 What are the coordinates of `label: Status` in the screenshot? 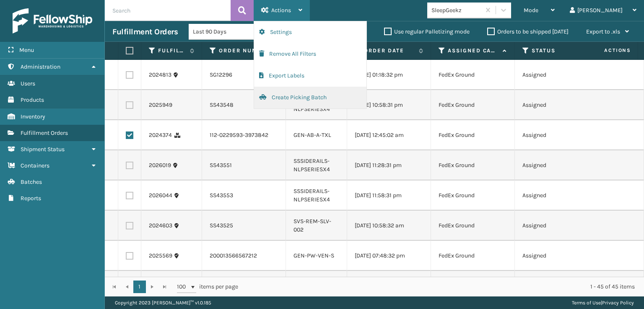 It's located at (557, 51).